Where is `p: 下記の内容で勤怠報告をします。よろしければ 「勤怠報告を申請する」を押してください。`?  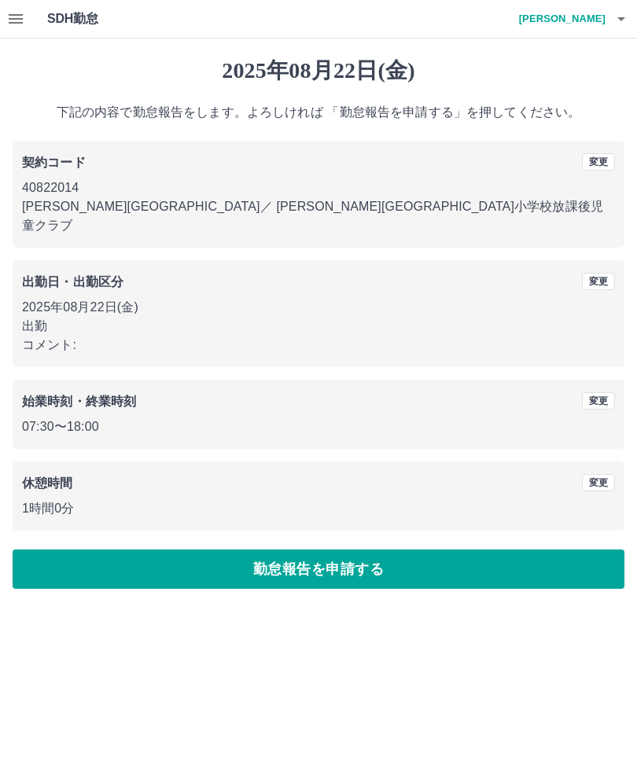
p: 下記の内容で勤怠報告をします。よろしければ 「勤怠報告を申請する」を押してください。 is located at coordinates (318, 112).